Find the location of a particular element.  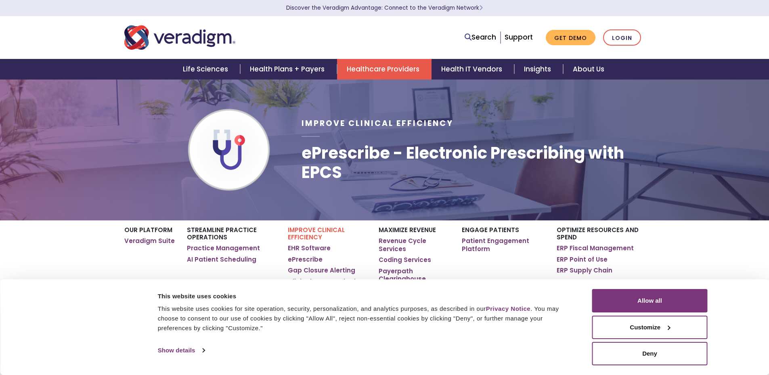

a: Practice Management is located at coordinates (223, 248).